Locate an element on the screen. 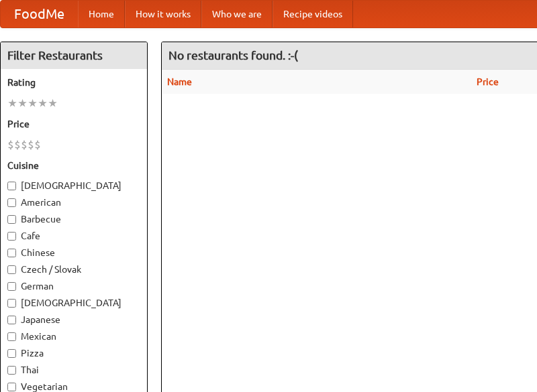 Image resolution: width=537 pixels, height=392 pixels. a: Home is located at coordinates (101, 14).